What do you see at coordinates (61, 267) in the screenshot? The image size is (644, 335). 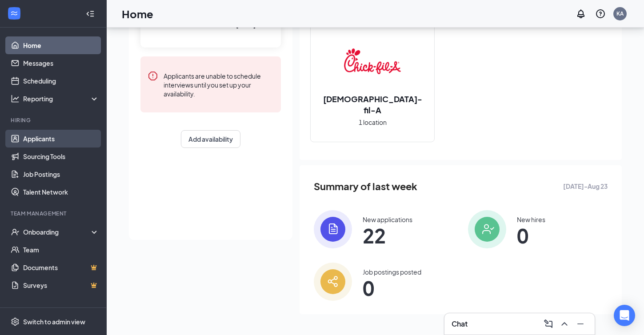 I see `a: DocumentsCrown` at bounding box center [61, 267].